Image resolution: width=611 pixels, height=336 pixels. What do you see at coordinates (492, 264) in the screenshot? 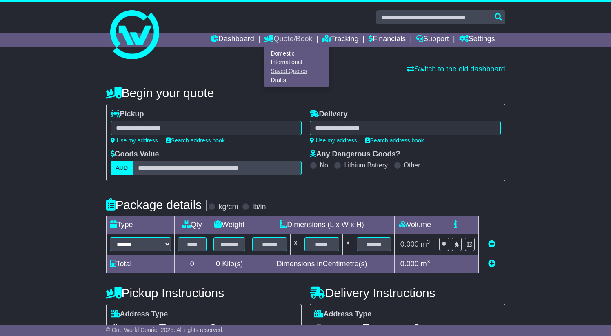
I see `a: Add new item` at bounding box center [492, 264].